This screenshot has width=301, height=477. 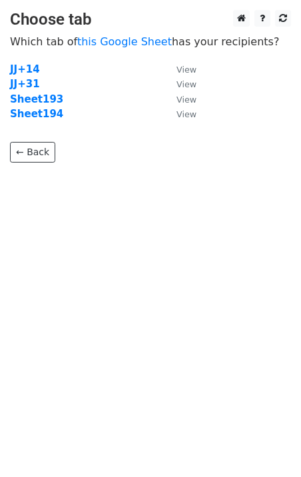 I want to click on strong: Sheet193, so click(x=37, y=99).